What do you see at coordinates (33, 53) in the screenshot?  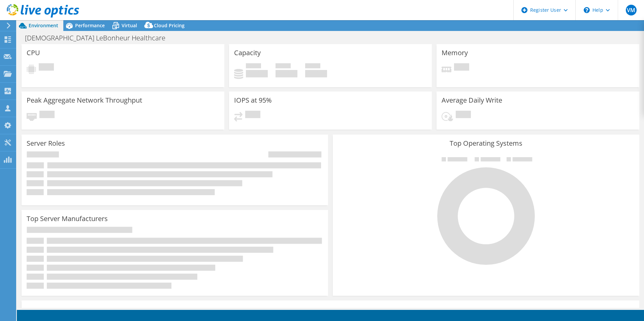 I see `h3: CPU` at bounding box center [33, 53].